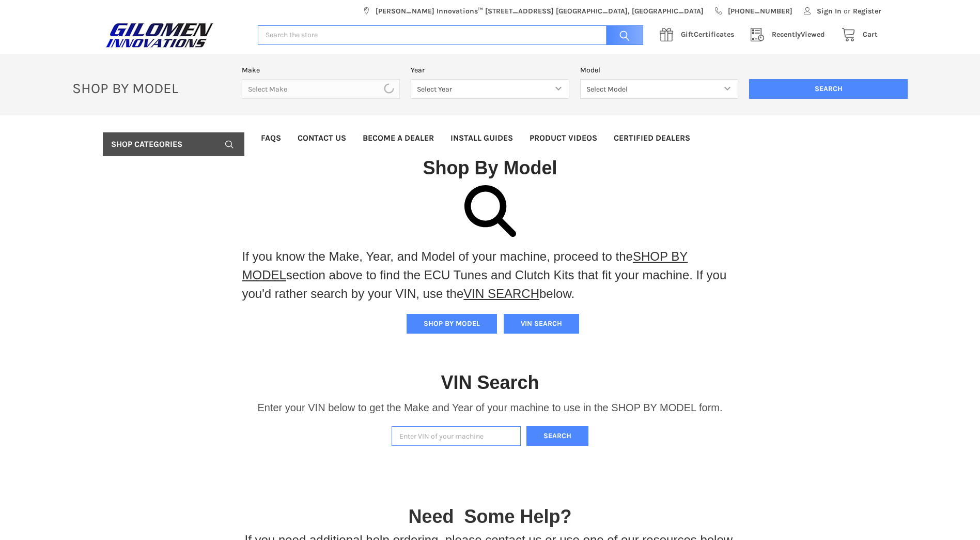  What do you see at coordinates (452, 324) in the screenshot?
I see `button: SHOP BY MODEL` at bounding box center [452, 324].